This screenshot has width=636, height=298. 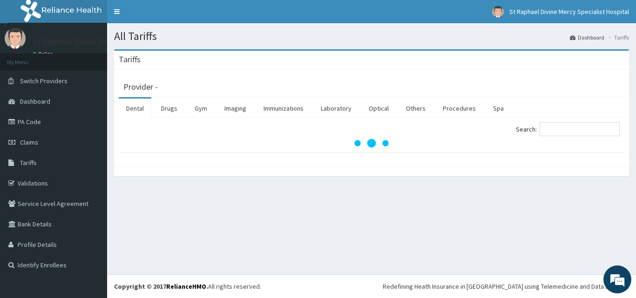 What do you see at coordinates (44, 81) in the screenshot?
I see `span: Switch Providers` at bounding box center [44, 81].